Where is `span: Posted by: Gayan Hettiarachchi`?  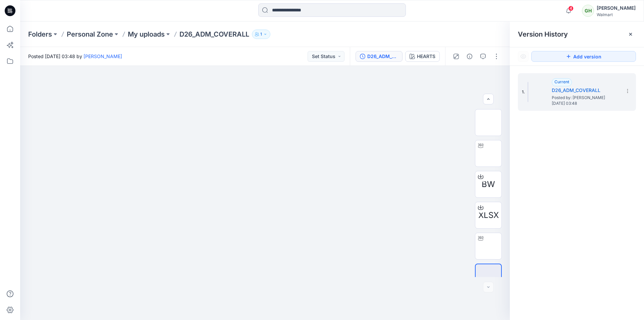
span: Posted by: Gayan Hettiarachchi is located at coordinates (586, 98).